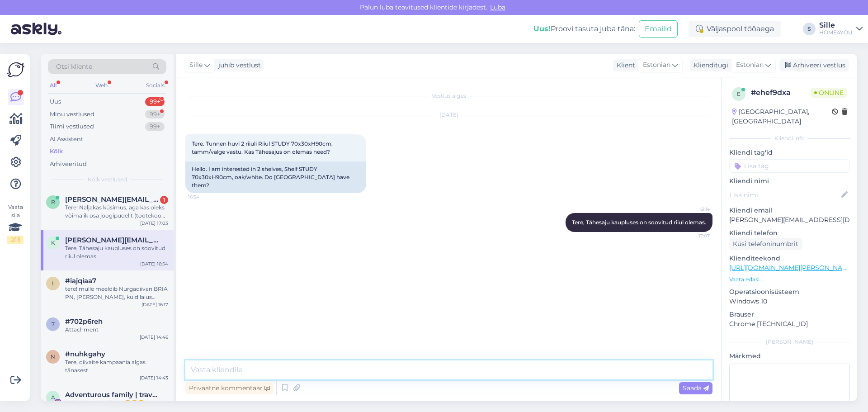  Describe the element at coordinates (709, 65) in the screenshot. I see `div: Klienditugi` at that location.